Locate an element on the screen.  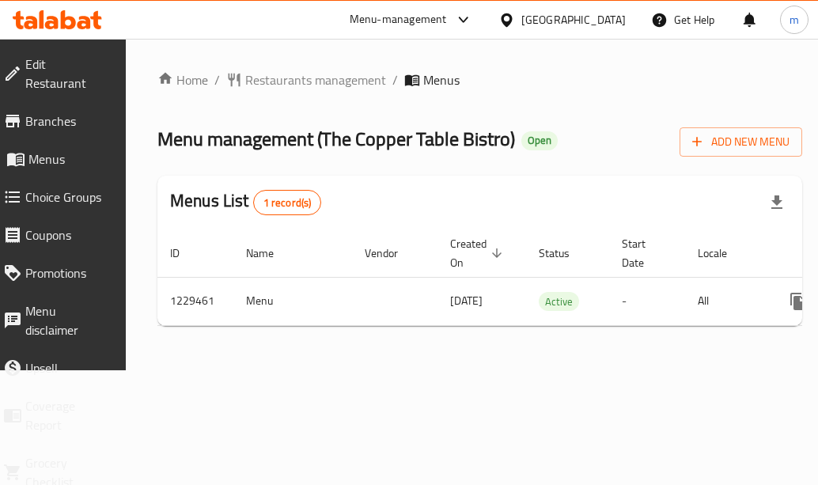
span: m is located at coordinates (795, 20).